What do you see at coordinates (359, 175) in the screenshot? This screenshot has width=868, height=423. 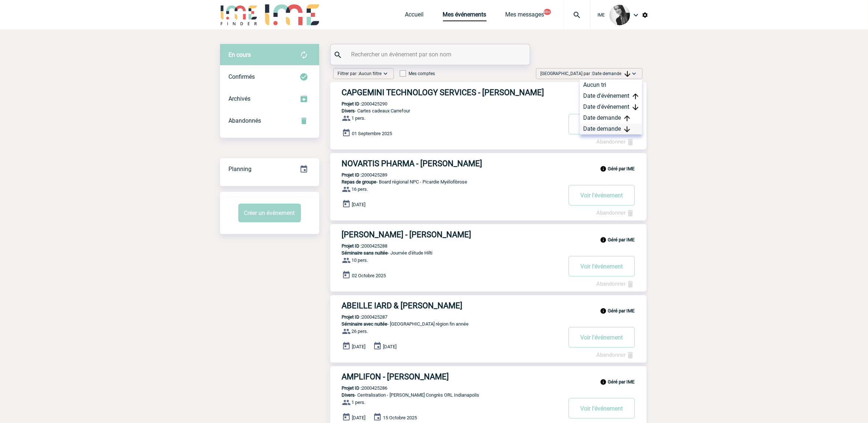 I see `p: 2000425289` at bounding box center [359, 175].